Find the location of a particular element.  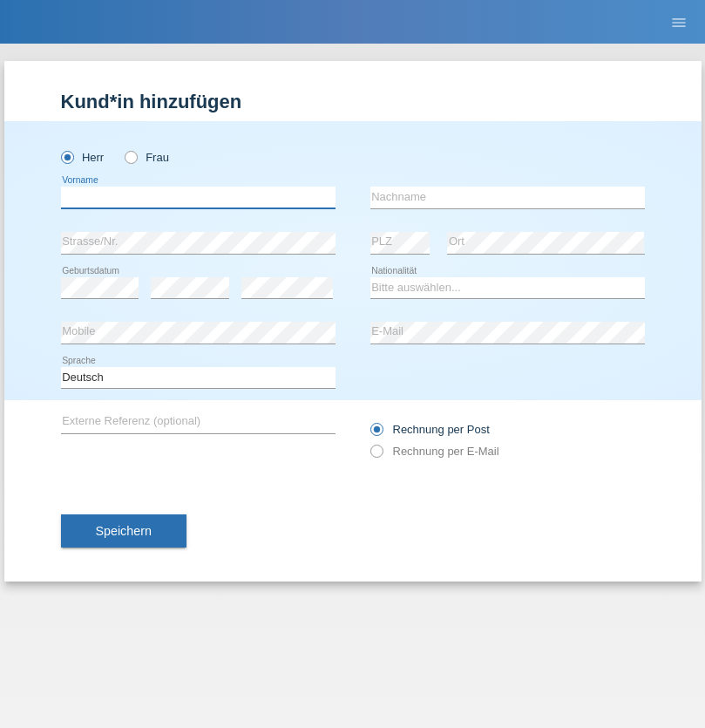

label: Rechnung per E-Mail is located at coordinates (435, 451).